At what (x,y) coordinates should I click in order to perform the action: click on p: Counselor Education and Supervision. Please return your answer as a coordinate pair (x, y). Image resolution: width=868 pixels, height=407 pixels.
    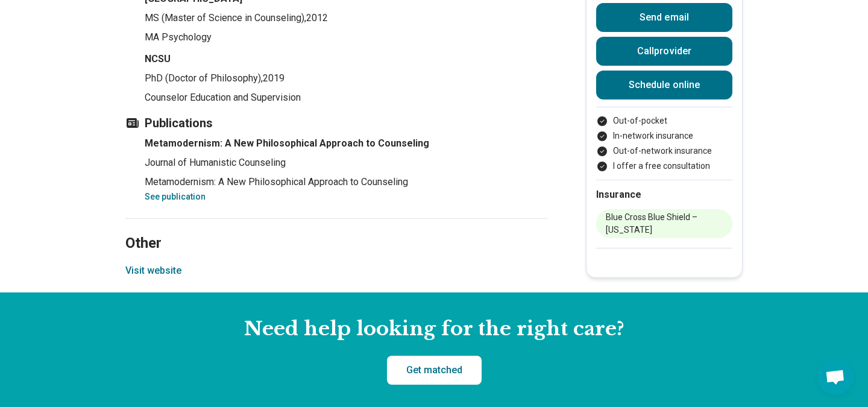
    Looking at the image, I should click on (346, 98).